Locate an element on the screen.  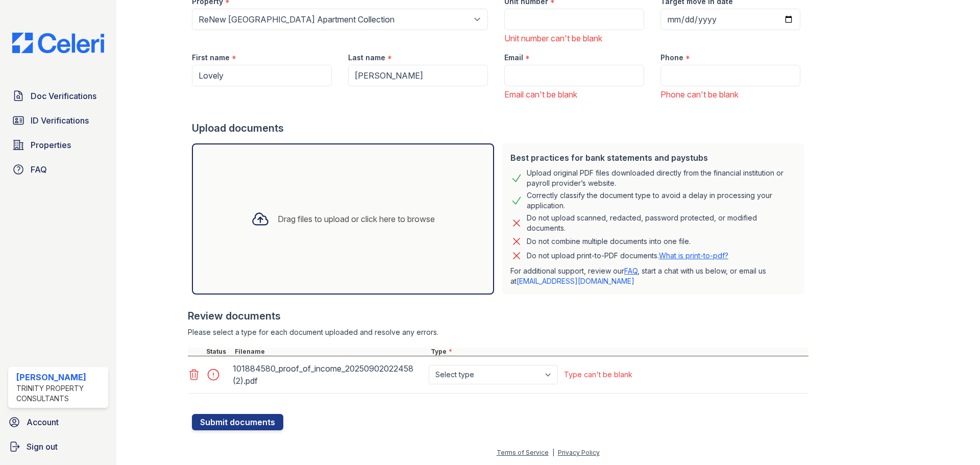
div: Do not combine multiple documents into one file. is located at coordinates (608, 242).